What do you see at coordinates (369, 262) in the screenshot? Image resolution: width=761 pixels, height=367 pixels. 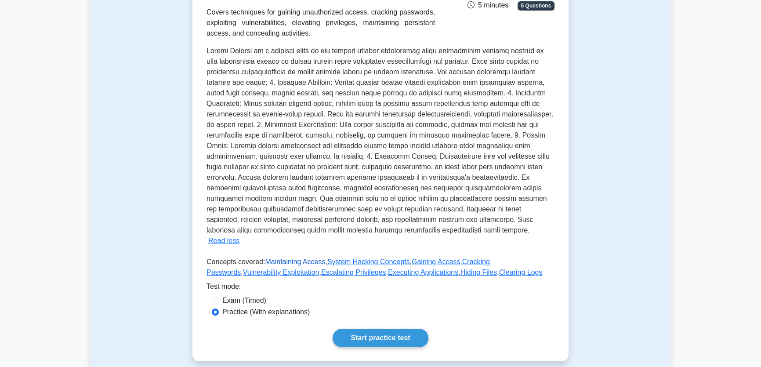 I see `a: System Hacking Concepts` at bounding box center [369, 262].